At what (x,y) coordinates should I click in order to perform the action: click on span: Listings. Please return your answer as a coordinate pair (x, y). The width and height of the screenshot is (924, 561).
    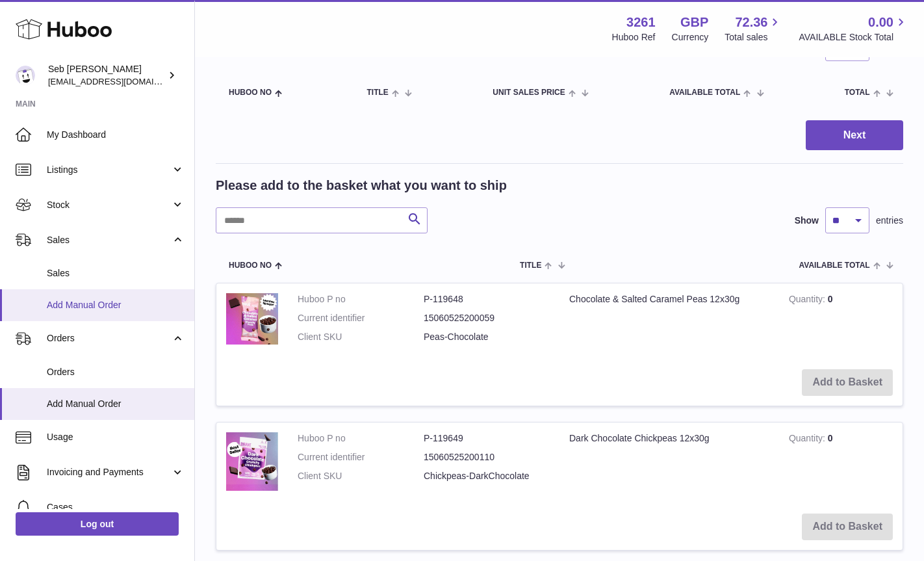
    Looking at the image, I should click on (109, 170).